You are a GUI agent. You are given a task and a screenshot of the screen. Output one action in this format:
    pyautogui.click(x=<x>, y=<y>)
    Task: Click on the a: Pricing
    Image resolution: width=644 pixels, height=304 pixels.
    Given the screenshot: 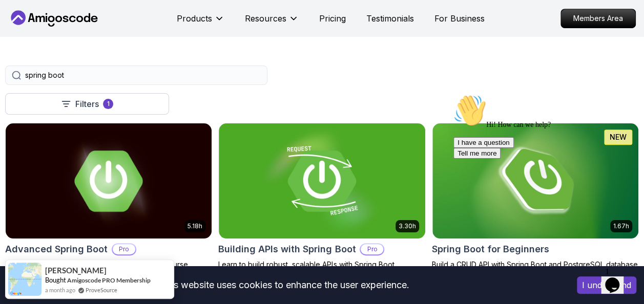 What is the action you would take?
    pyautogui.click(x=332, y=18)
    